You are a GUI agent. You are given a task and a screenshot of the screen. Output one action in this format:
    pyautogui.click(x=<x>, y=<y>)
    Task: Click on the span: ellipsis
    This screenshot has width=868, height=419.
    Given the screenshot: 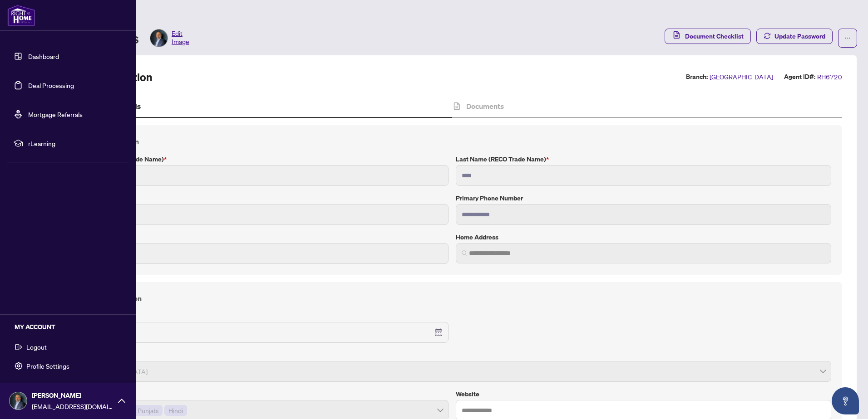 What is the action you would take?
    pyautogui.click(x=848, y=38)
    